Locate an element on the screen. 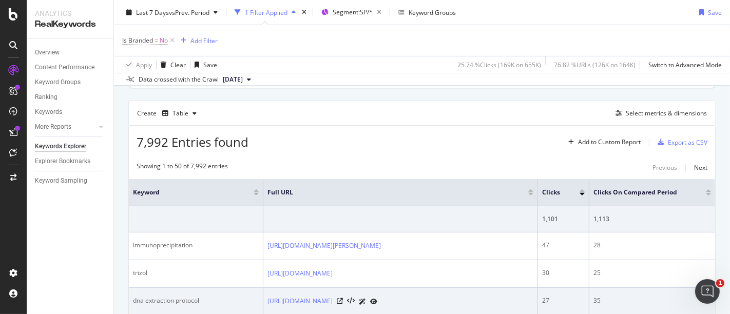 The image size is (730, 314). div: 1 Filter Applied is located at coordinates (266, 12).